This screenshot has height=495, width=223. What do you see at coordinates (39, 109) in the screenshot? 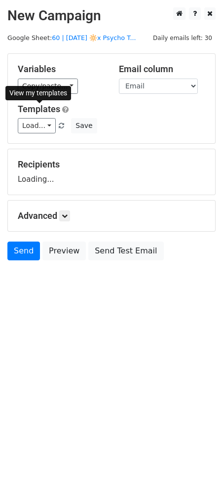
I see `a: Templates` at bounding box center [39, 109].